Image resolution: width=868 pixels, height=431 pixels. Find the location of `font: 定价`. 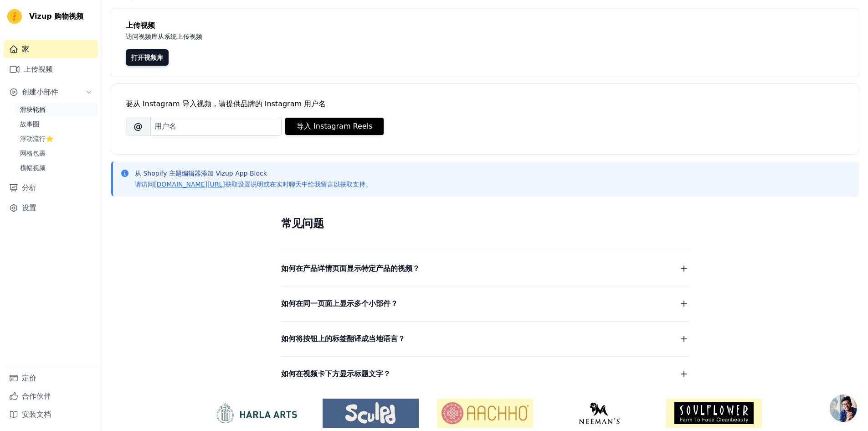

font: 定价 is located at coordinates (29, 378).